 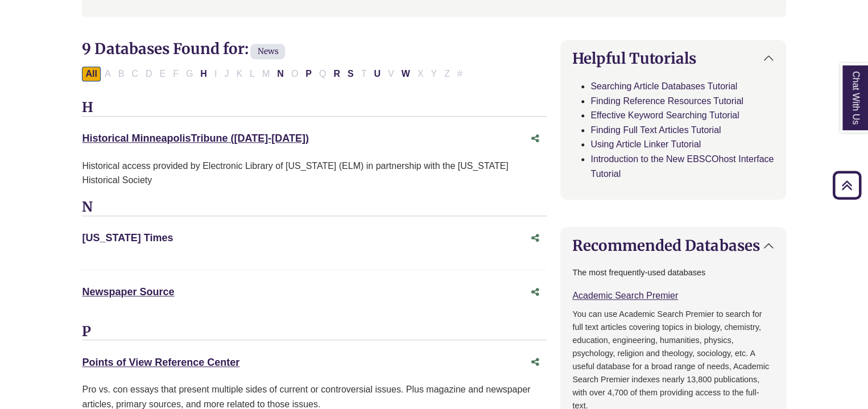 I want to click on a: Academic Search Premier, so click(x=625, y=295).